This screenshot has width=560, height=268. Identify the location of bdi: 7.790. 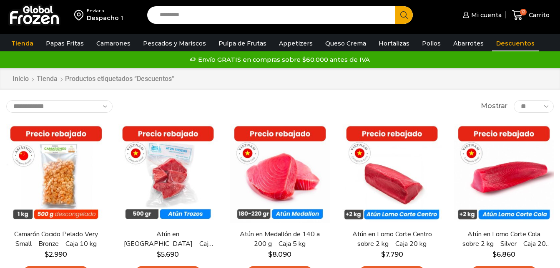
(392, 254).